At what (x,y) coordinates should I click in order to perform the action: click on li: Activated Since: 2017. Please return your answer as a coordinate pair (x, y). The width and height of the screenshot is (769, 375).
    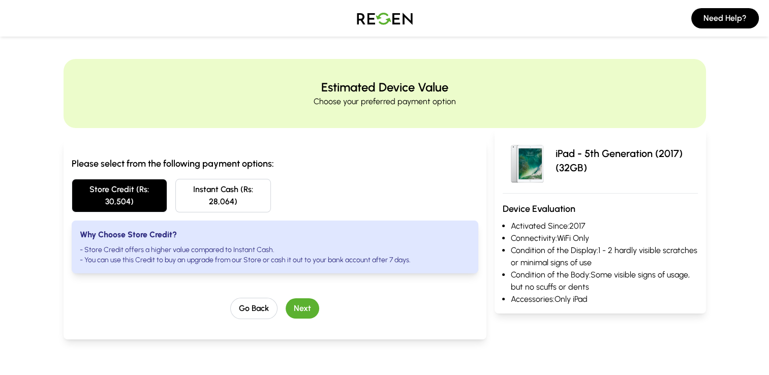
    Looking at the image, I should click on (605, 226).